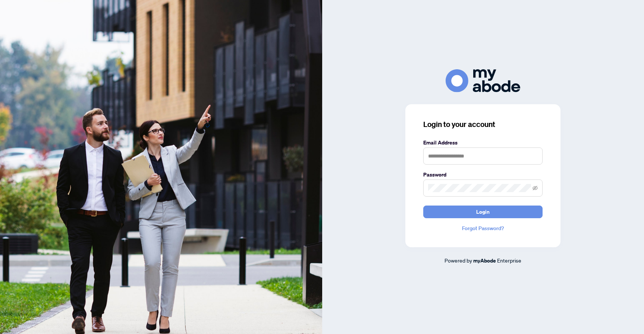 This screenshot has height=334, width=644. Describe the element at coordinates (484, 260) in the screenshot. I see `a: myAbode` at that location.